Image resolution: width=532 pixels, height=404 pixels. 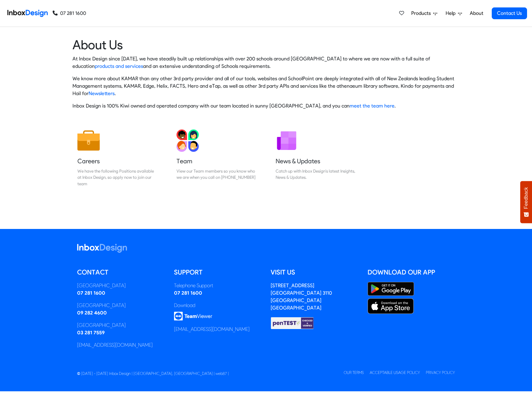 What do you see at coordinates (266, 44) in the screenshot?
I see `heading: About Us` at bounding box center [266, 44].